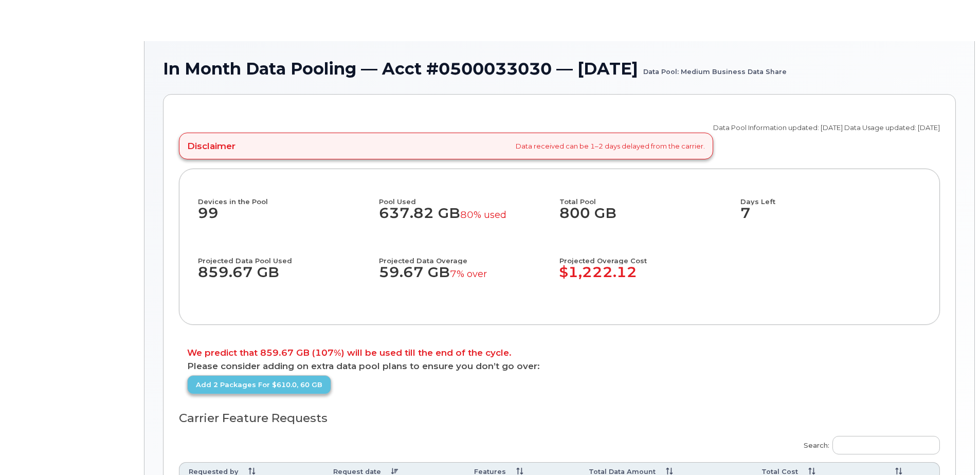 The width and height of the screenshot is (980, 475). Describe the element at coordinates (831, 196) in the screenshot. I see `h4: Days Left` at that location.